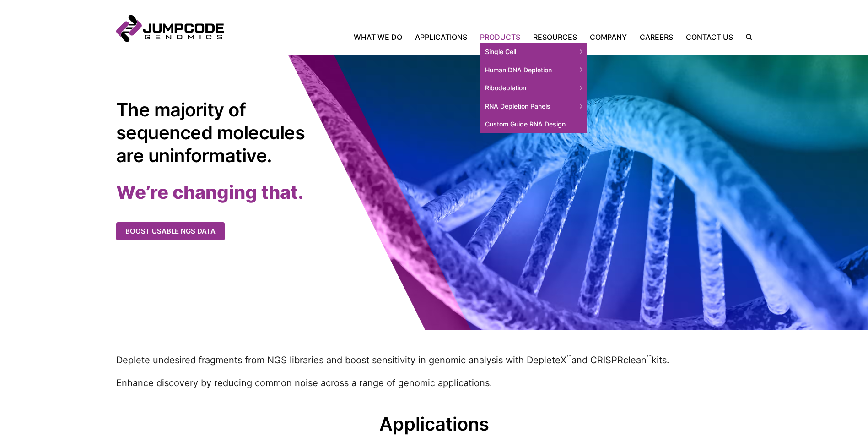  Describe the element at coordinates (441, 37) in the screenshot. I see `a: Applications` at that location.